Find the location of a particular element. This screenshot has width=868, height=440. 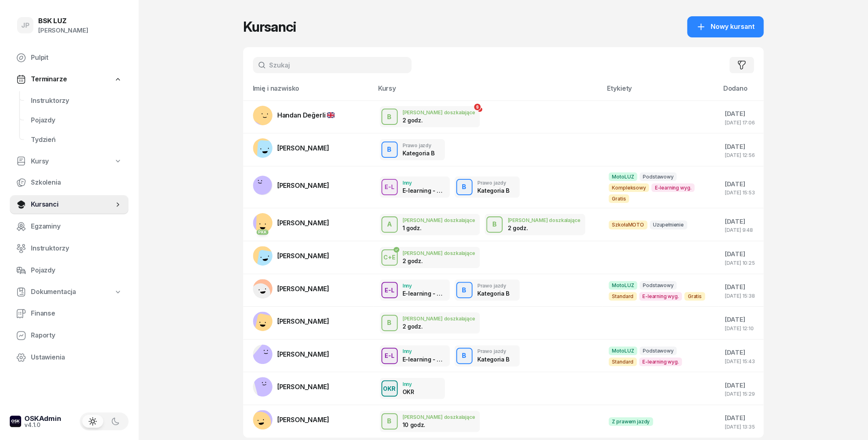

a: Kursanci is located at coordinates (69, 205).